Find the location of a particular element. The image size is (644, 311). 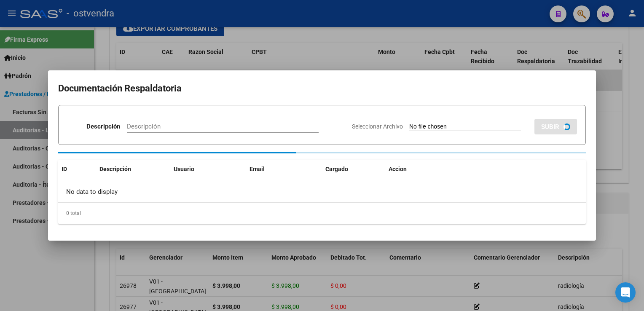

span: Seleccionar Archivo is located at coordinates (377, 126).